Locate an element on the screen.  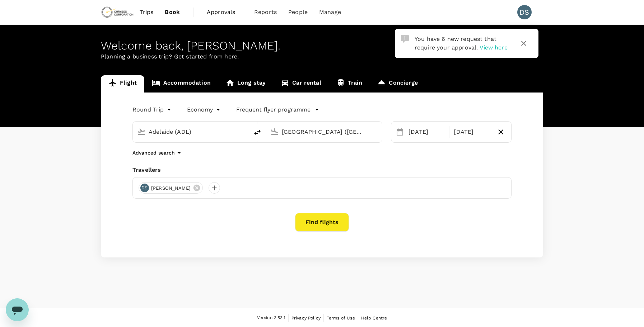
a: Concierge is located at coordinates (398, 84).